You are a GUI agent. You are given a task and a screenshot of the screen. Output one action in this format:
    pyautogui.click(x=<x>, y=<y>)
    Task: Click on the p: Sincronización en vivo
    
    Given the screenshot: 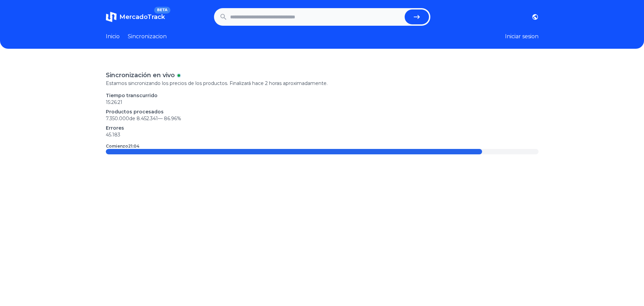 What is the action you would take?
    pyautogui.click(x=141, y=75)
    